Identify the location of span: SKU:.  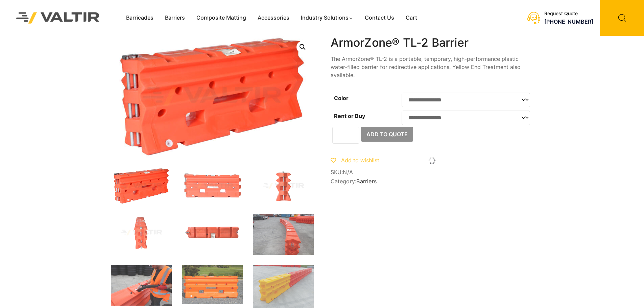
(432, 172).